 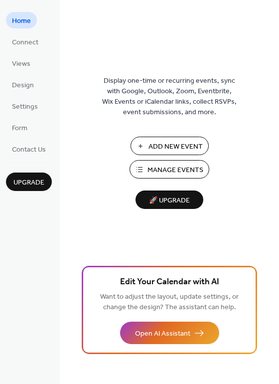 I want to click on span: 🚀 Upgrade, so click(x=170, y=200).